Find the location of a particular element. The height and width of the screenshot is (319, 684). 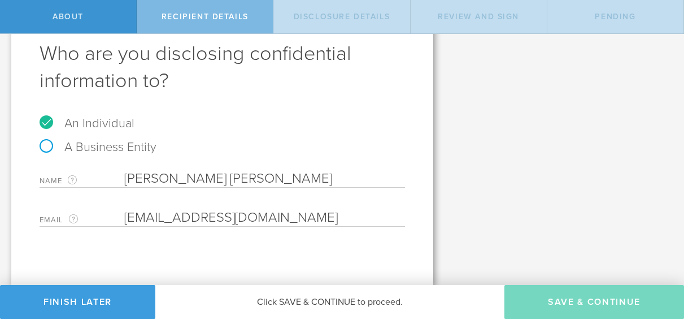

span: Pending is located at coordinates (615, 16).